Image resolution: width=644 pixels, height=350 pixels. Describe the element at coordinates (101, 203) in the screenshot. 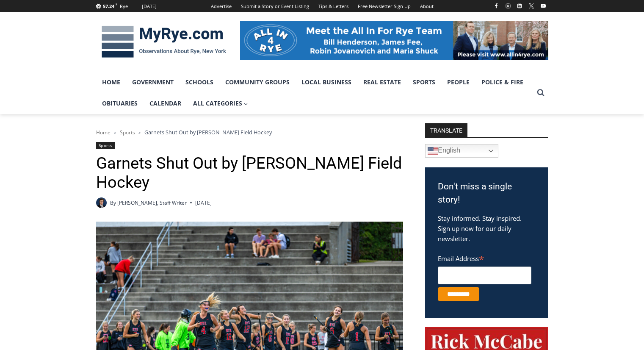

I see `a: Author image` at that location.